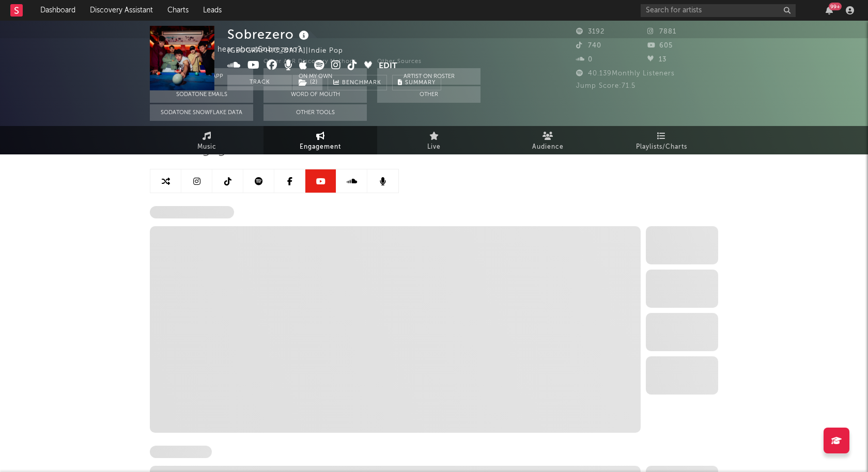 The height and width of the screenshot is (472, 868). I want to click on span: 3192, so click(590, 32).